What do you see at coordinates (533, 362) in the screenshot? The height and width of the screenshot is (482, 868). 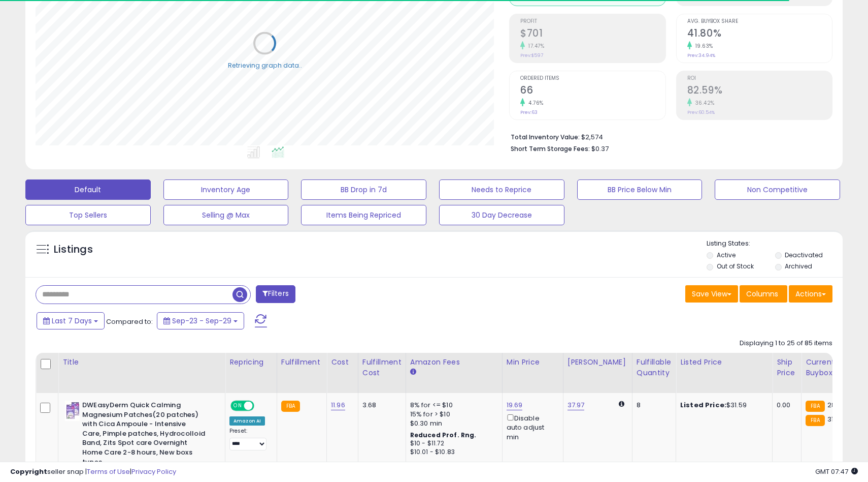 I see `div: Min Price` at bounding box center [533, 362].